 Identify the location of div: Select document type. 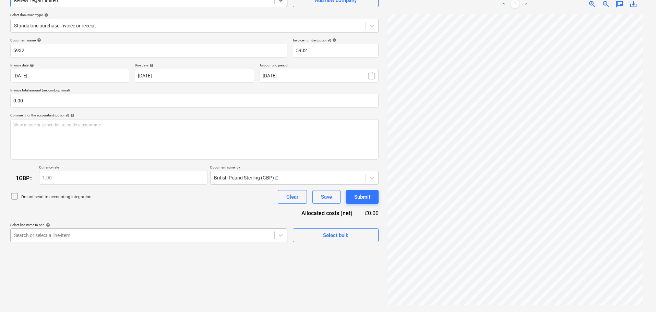
(194, 15).